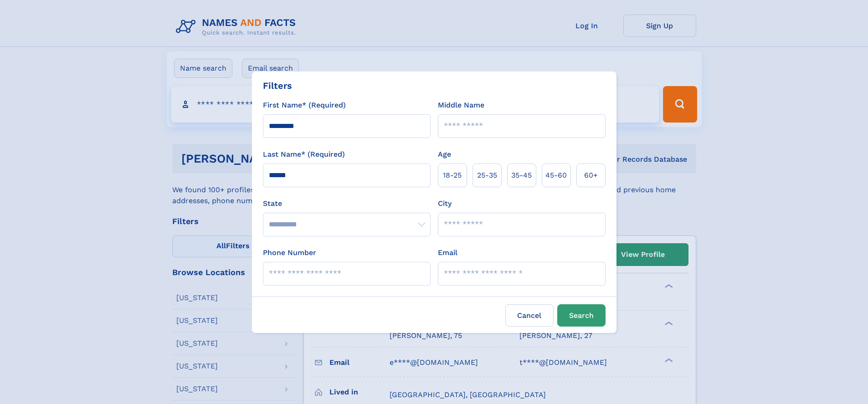  Describe the element at coordinates (304, 155) in the screenshot. I see `label: Last Name* (Required)` at that location.